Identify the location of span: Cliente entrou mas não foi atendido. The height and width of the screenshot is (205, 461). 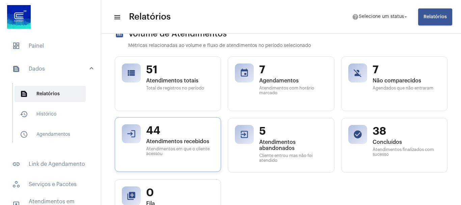
(293, 158).